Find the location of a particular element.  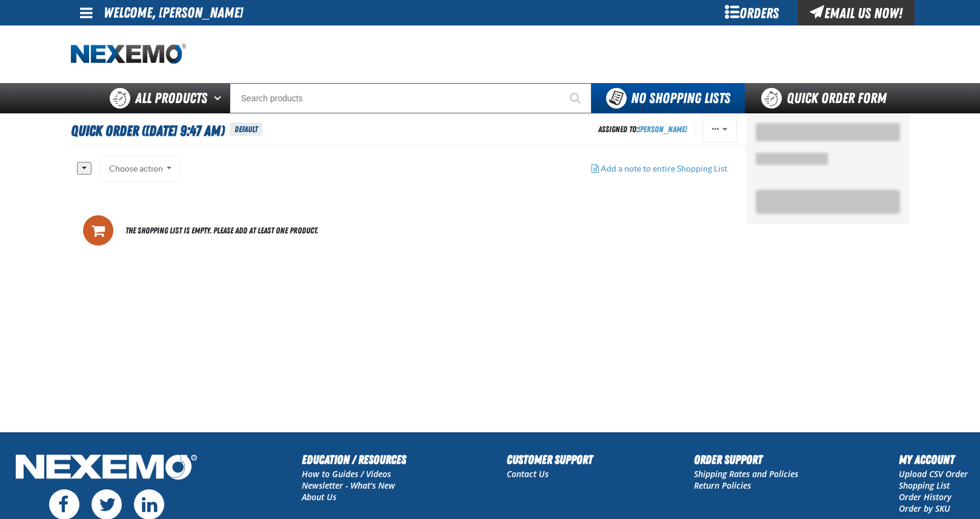

h2: My Account is located at coordinates (933, 460).